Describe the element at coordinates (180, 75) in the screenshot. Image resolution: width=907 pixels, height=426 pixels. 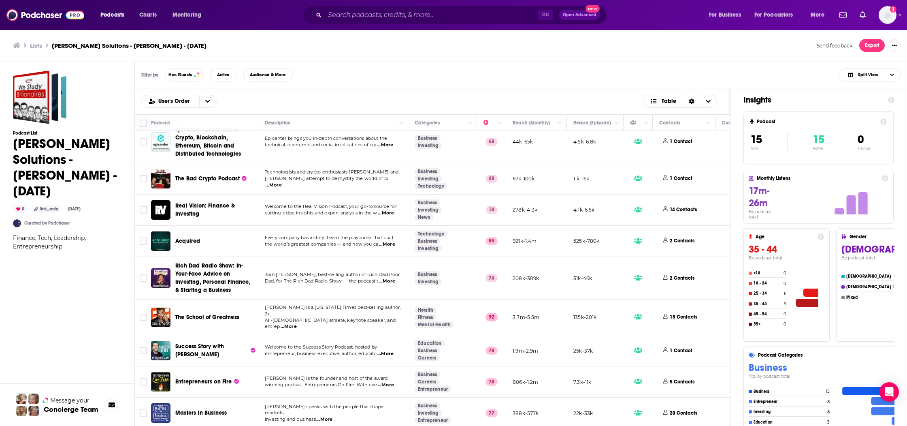
I see `span: Has Guests` at that location.